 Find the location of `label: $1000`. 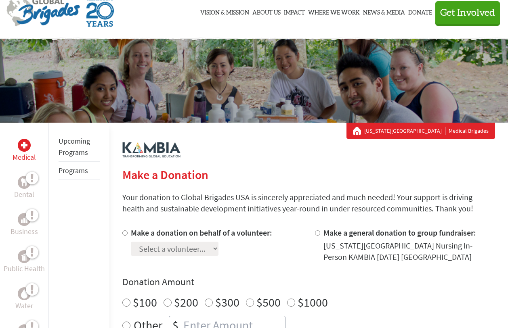

label: $1000 is located at coordinates (313, 303).